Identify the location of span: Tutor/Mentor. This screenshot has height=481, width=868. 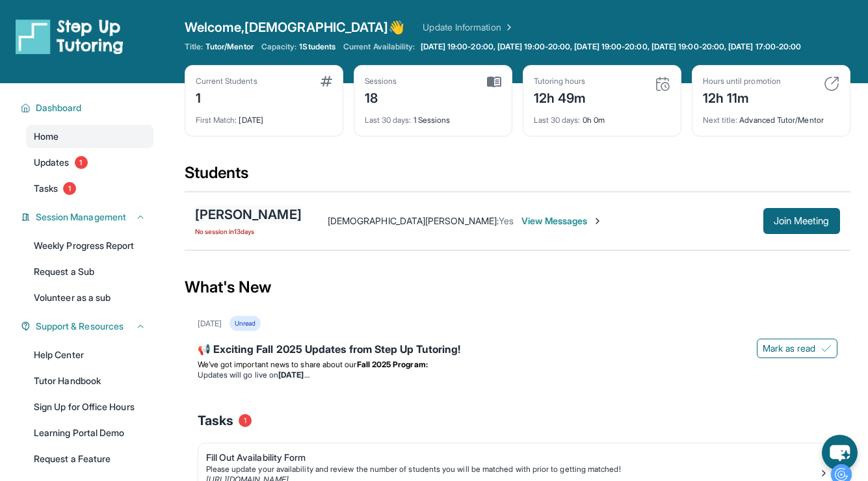
(230, 47).